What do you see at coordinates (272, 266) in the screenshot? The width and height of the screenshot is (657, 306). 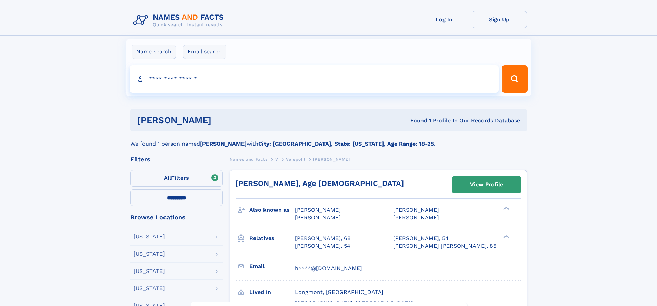 I see `h3: Email` at bounding box center [272, 266].